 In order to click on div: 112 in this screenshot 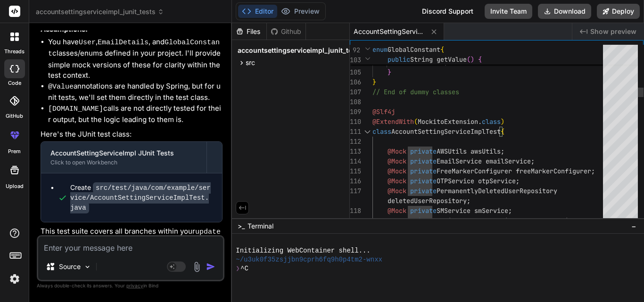, I will do `click(355, 142)`.